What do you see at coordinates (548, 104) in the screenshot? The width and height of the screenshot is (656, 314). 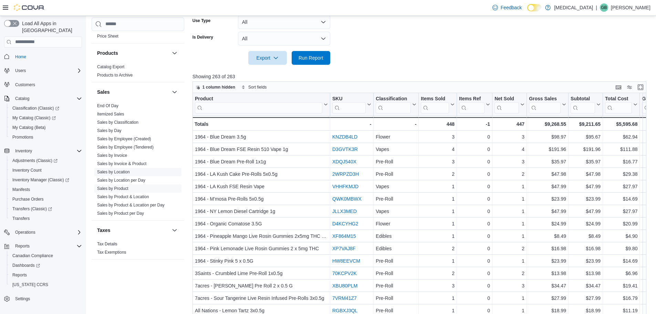 I see `button: Gross Sales` at bounding box center [548, 104].